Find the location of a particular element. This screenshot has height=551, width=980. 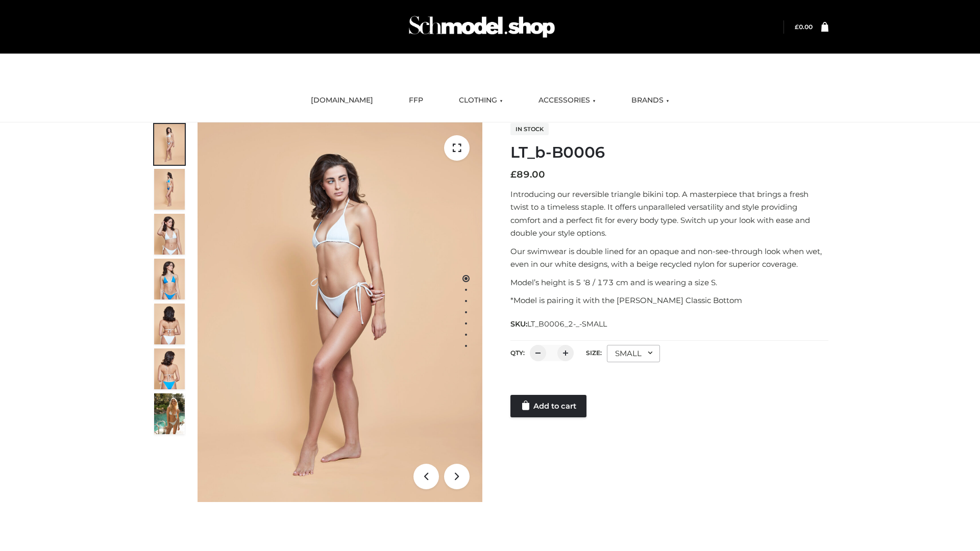

img: Arieltop_CloudNine_AzureSky2.jpg is located at coordinates (169, 414).